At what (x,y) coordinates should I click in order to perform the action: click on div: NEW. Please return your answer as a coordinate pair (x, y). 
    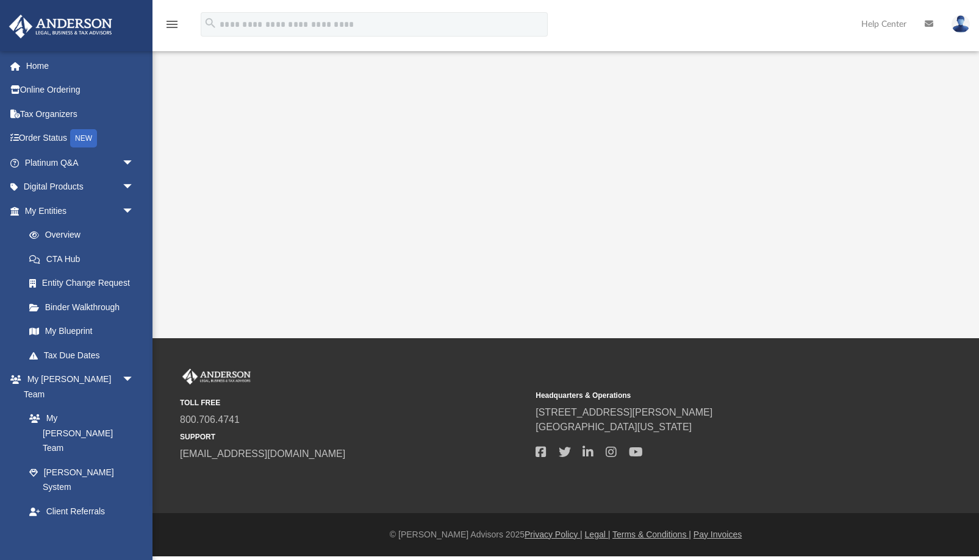
    Looking at the image, I should click on (83, 138).